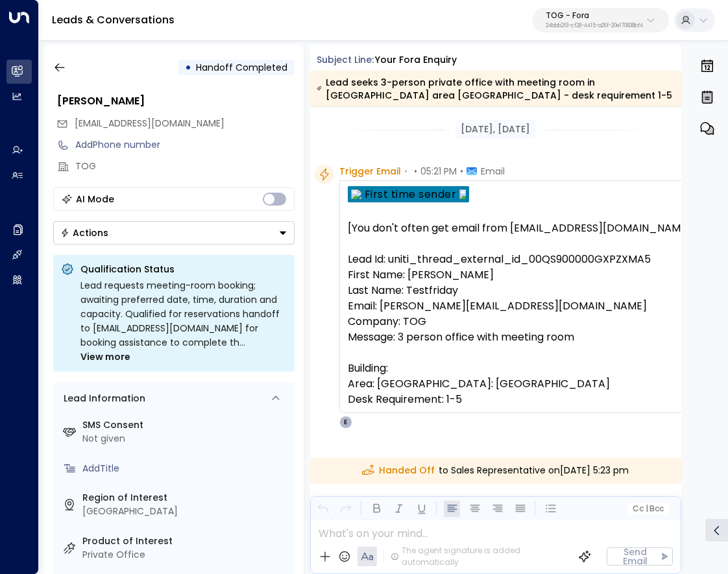 This screenshot has height=574, width=728. I want to click on button: TOG - Fora24bbb2f3-cf28-4415-a26f-20e170838bf4, so click(601, 20).